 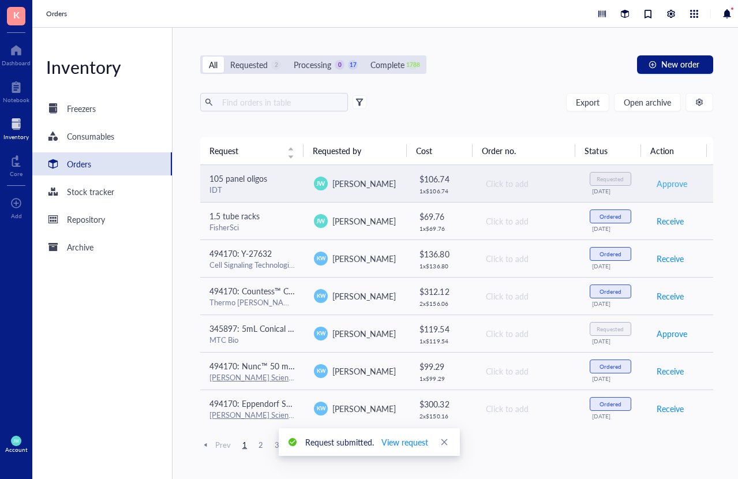 I want to click on div: 17, so click(x=353, y=65).